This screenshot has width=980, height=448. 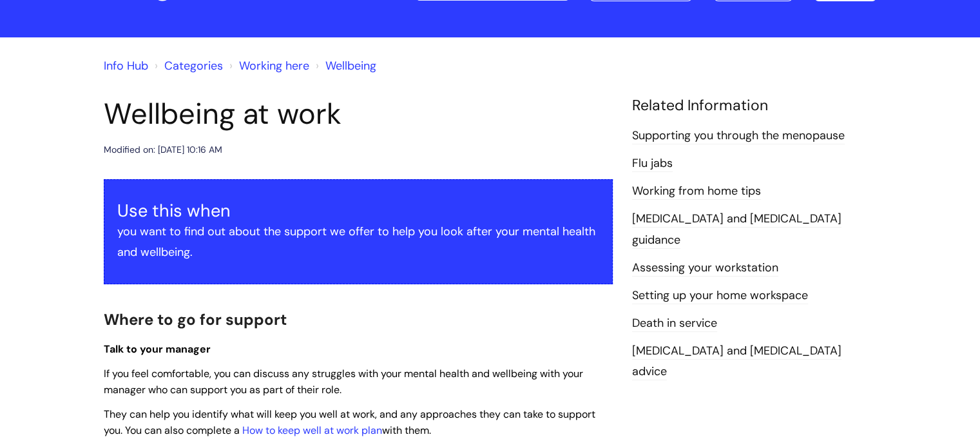 I want to click on a: Categories, so click(x=193, y=66).